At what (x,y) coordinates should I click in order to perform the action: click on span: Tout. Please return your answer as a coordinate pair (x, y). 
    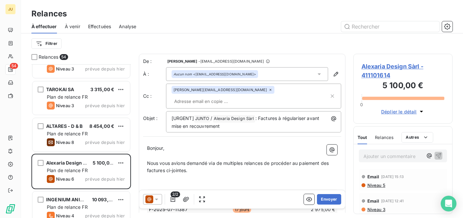
    Looking at the image, I should click on (363, 137).